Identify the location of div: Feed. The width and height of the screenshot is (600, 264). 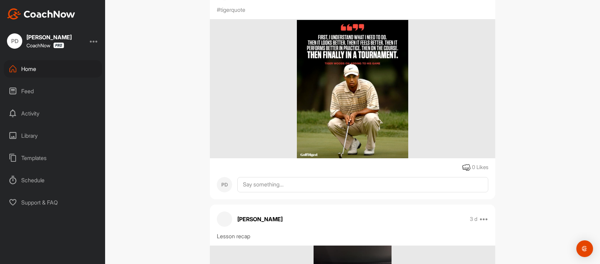
(53, 91).